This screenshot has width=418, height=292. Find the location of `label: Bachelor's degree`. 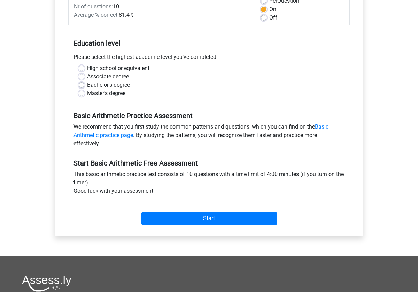

label: Bachelor's degree is located at coordinates (108, 85).